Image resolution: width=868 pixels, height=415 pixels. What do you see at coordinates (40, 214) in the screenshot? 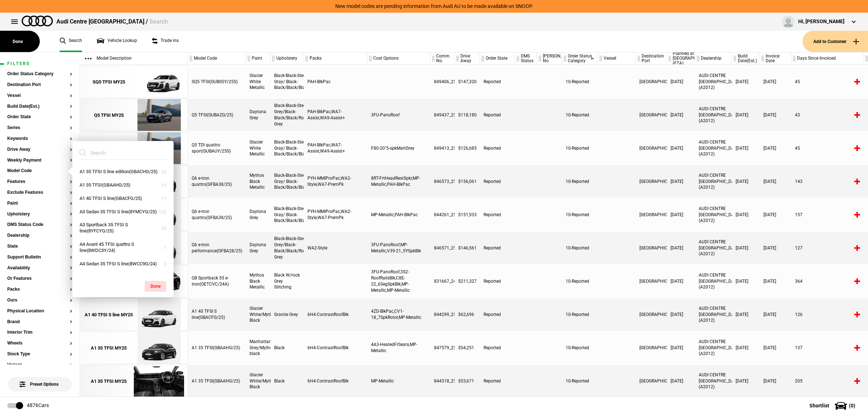
I see `button: Upholstery` at bounding box center [40, 214].